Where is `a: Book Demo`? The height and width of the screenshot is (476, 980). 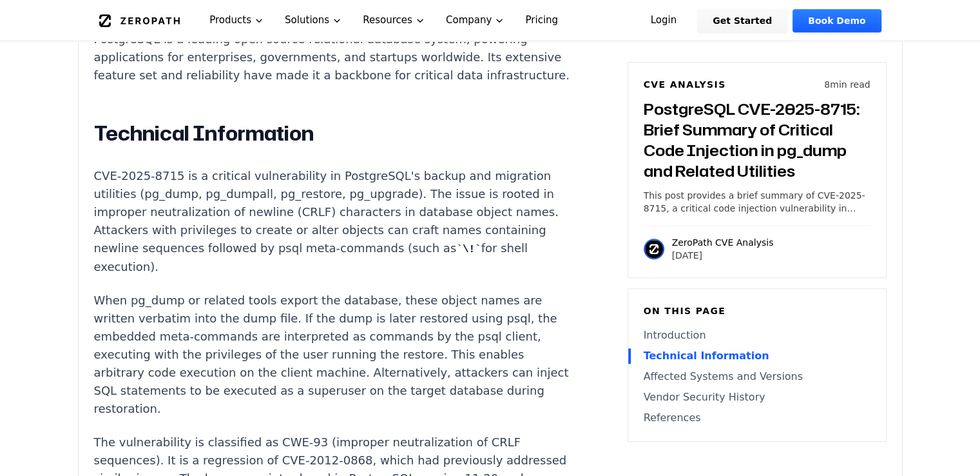
a: Book Demo is located at coordinates (836, 21).